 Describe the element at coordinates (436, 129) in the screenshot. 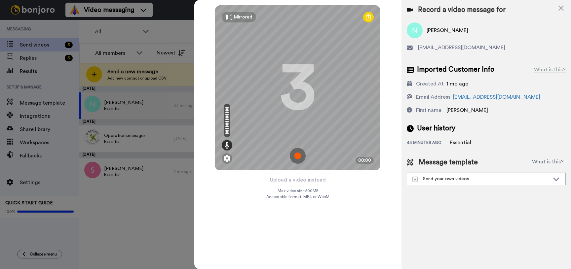

I see `span: User history` at that location.